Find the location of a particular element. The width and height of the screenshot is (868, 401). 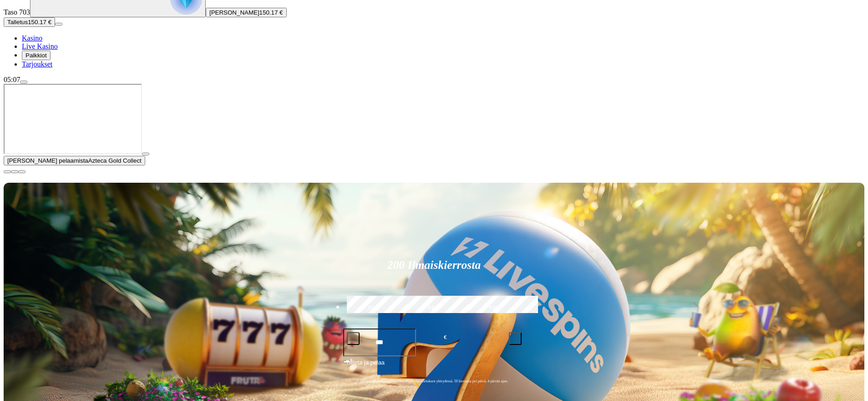

button: plus icon is located at coordinates (515, 339).